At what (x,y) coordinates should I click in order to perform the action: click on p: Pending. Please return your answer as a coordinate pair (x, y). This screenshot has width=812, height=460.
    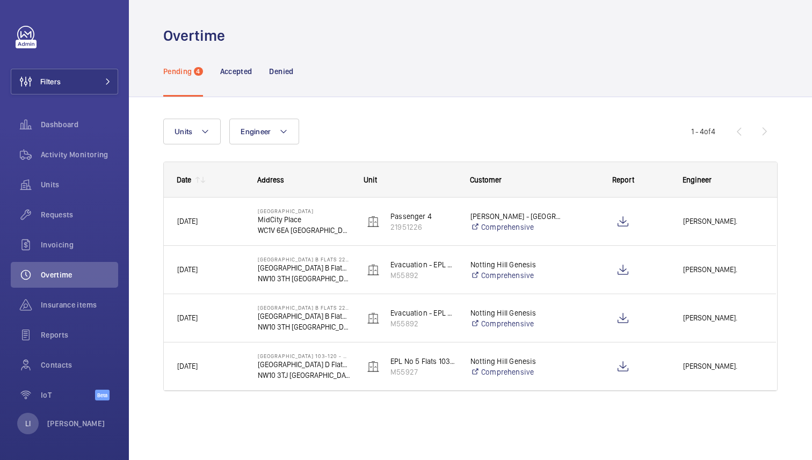
    Looking at the image, I should click on (177, 71).